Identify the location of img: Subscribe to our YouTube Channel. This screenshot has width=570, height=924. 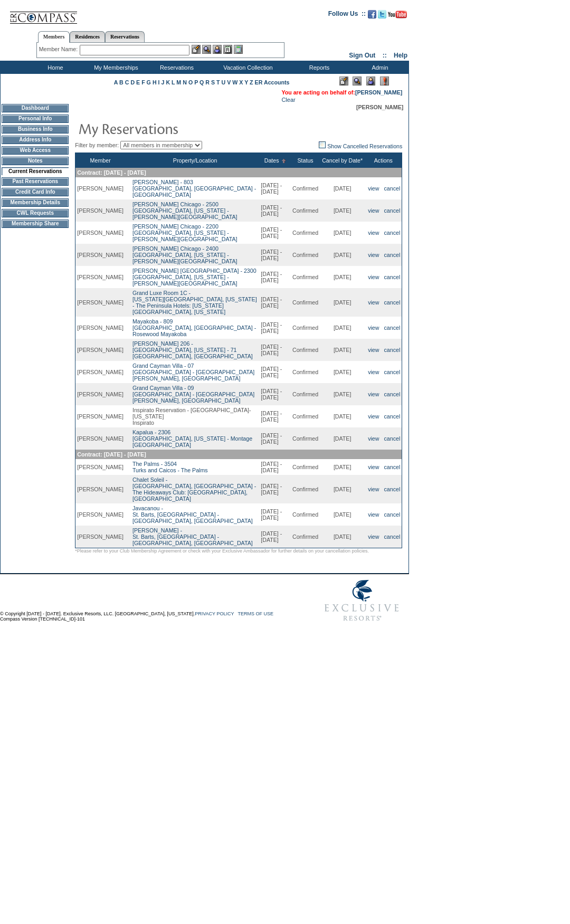
(397, 14).